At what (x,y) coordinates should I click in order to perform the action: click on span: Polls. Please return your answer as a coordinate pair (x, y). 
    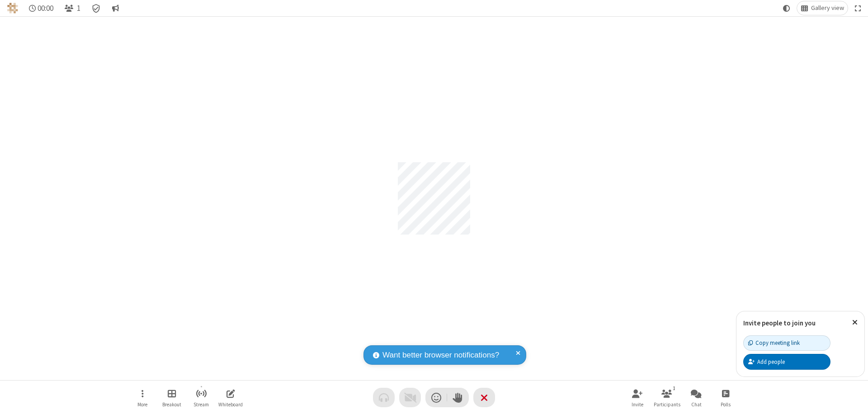
    Looking at the image, I should click on (726, 405).